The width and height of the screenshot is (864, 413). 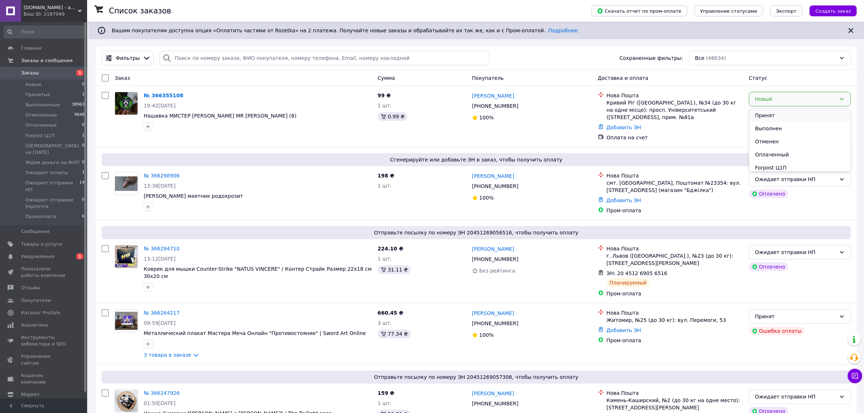 What do you see at coordinates (37, 257) in the screenshot?
I see `span: Уведомления` at bounding box center [37, 257].